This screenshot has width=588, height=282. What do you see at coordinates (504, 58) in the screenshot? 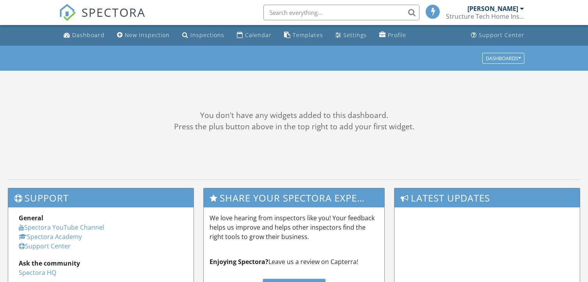
I see `button: Dashboards` at bounding box center [504, 58].